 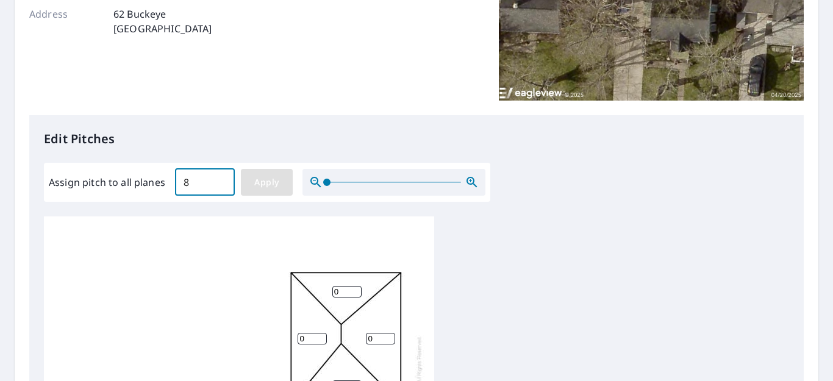 I want to click on input: 00.0, so click(x=205, y=182).